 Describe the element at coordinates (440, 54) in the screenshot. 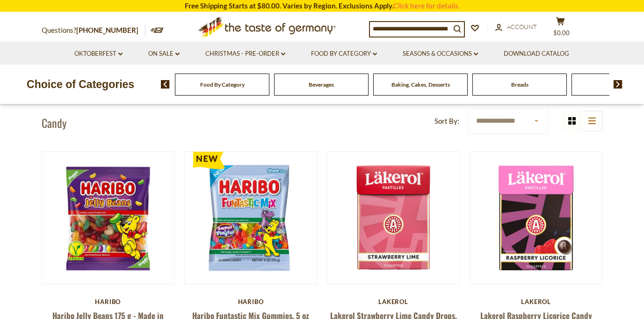

I see `a: Seasons & Occasions` at that location.